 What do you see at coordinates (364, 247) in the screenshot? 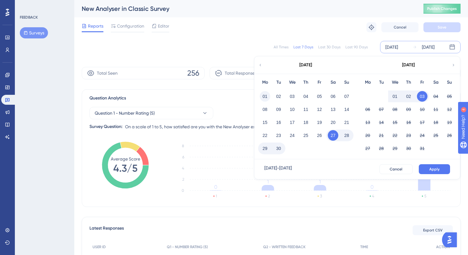
I see `span: TIME` at bounding box center [364, 247].